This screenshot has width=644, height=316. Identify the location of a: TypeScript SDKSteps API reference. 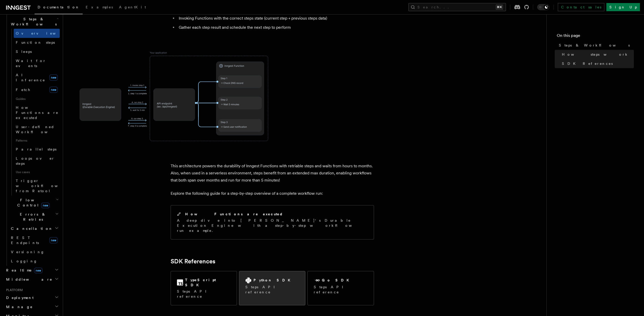
(204, 288).